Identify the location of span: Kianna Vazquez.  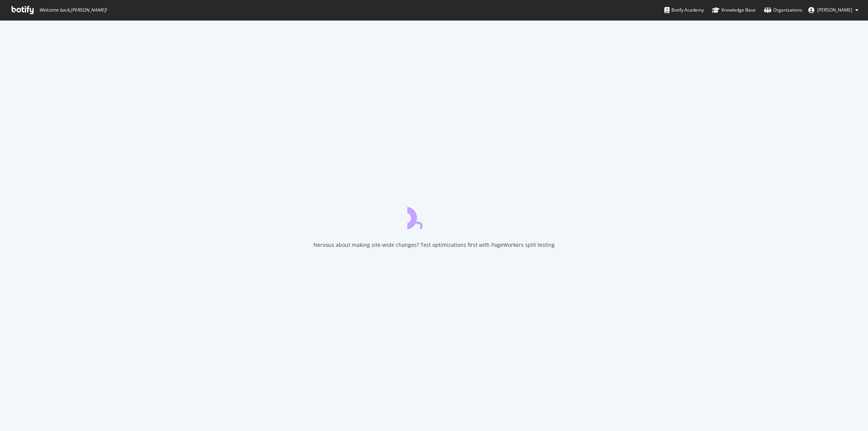
(835, 10).